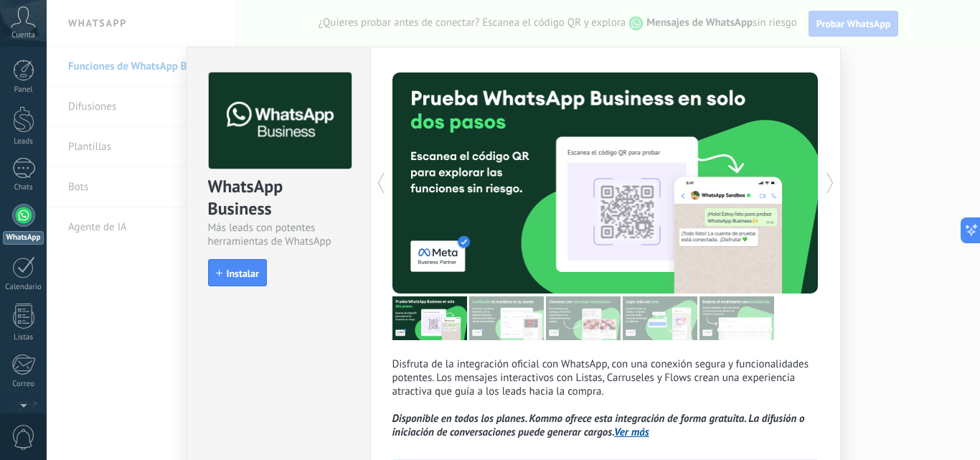 The image size is (980, 460). What do you see at coordinates (23, 384) in the screenshot?
I see `div: Correo` at bounding box center [23, 384].